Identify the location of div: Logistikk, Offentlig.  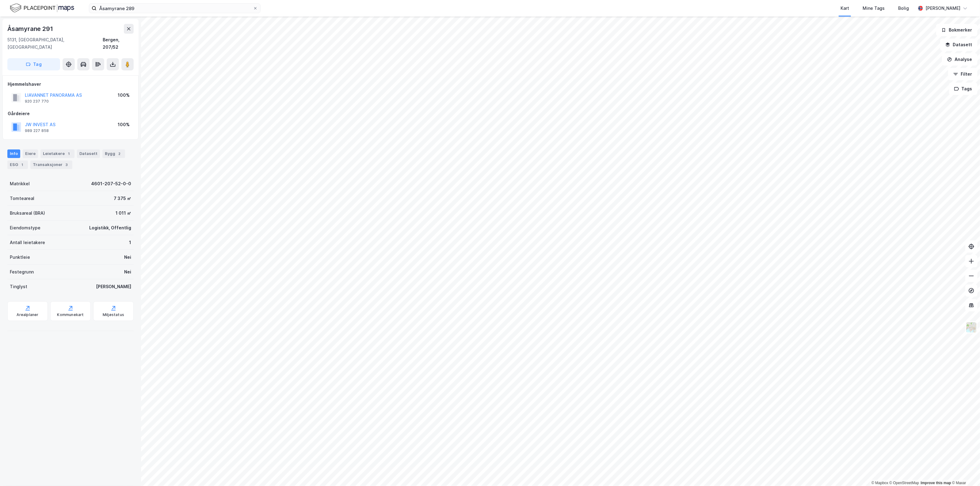
(110, 228).